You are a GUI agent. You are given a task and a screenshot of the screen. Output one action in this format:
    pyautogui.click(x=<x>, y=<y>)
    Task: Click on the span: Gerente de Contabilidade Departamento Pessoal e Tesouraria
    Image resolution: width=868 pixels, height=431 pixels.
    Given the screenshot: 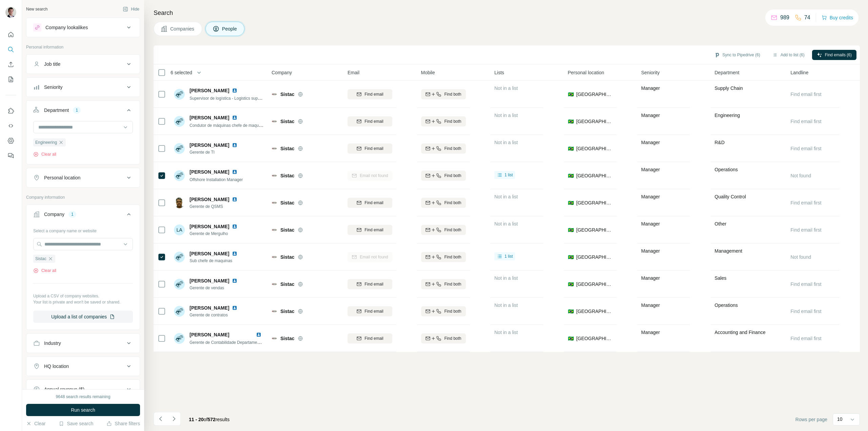 What is the action you would take?
    pyautogui.click(x=246, y=342)
    